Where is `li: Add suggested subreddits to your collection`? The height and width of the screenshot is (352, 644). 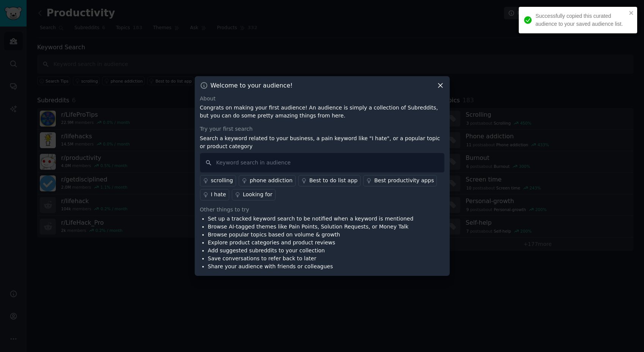 li: Add suggested subreddits to your collection is located at coordinates (311, 251).